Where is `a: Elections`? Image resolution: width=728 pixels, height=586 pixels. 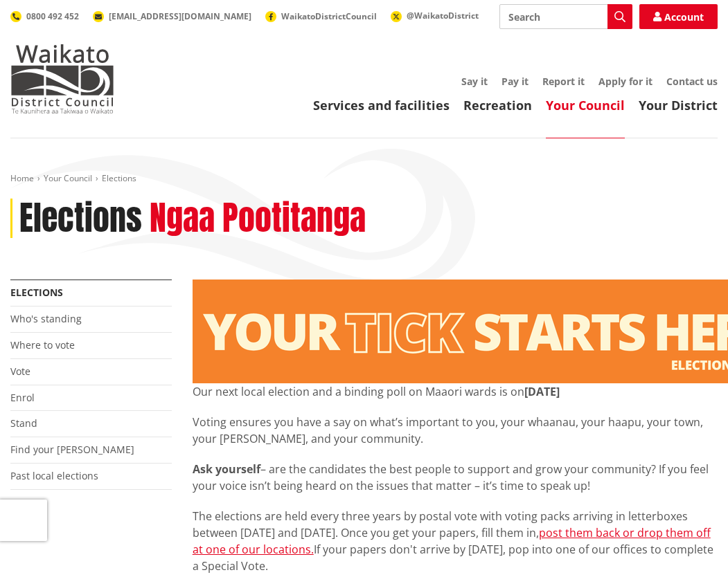
a: Elections is located at coordinates (37, 292).